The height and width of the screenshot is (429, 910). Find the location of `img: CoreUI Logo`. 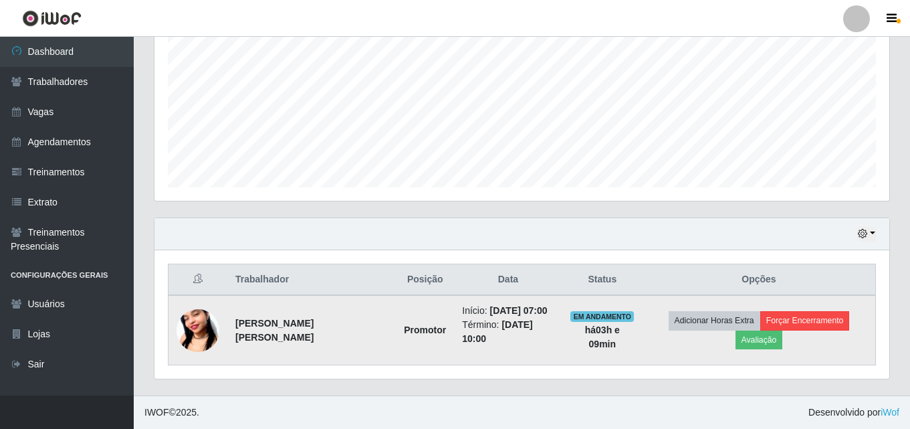

img: CoreUI Logo is located at coordinates (51, 18).